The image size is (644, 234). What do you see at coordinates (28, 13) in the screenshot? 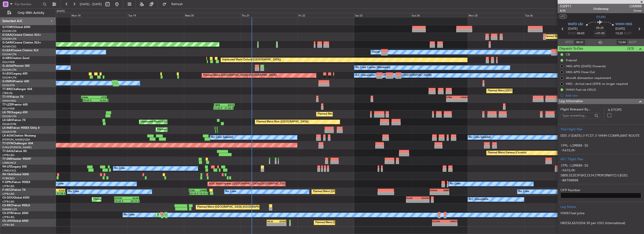
I see `button: Only With Activity` at bounding box center [28, 13].